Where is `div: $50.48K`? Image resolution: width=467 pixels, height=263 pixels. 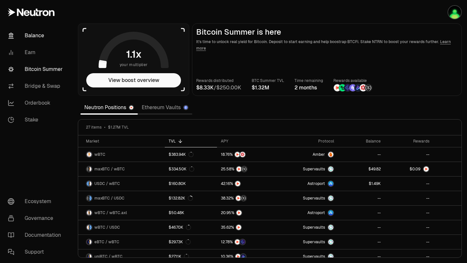
div: $50.48K is located at coordinates (176, 213).